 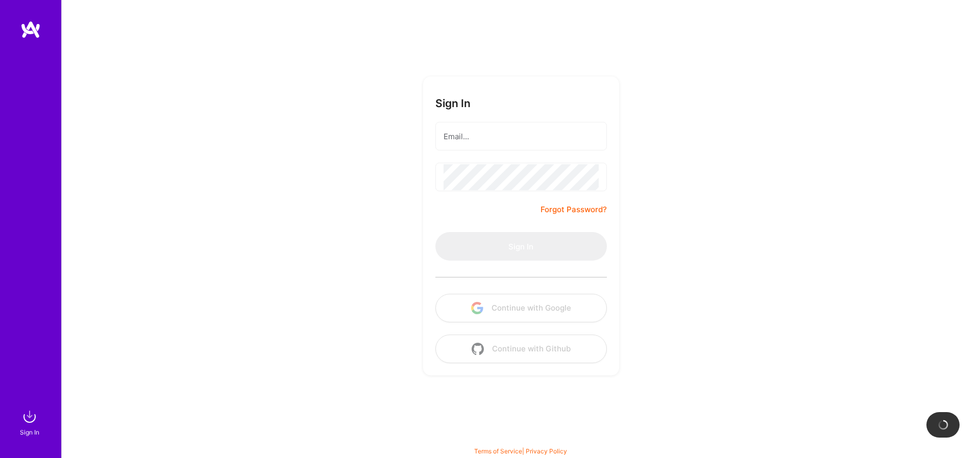 I want to click on h3: Sign In, so click(x=453, y=103).